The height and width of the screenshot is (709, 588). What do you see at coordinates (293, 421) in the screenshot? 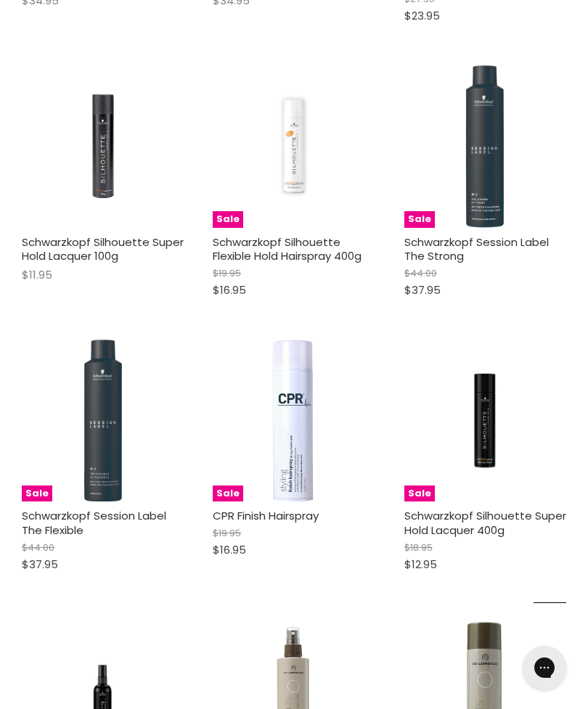
I see `a: CPR Finish HairspraySale` at bounding box center [293, 421].